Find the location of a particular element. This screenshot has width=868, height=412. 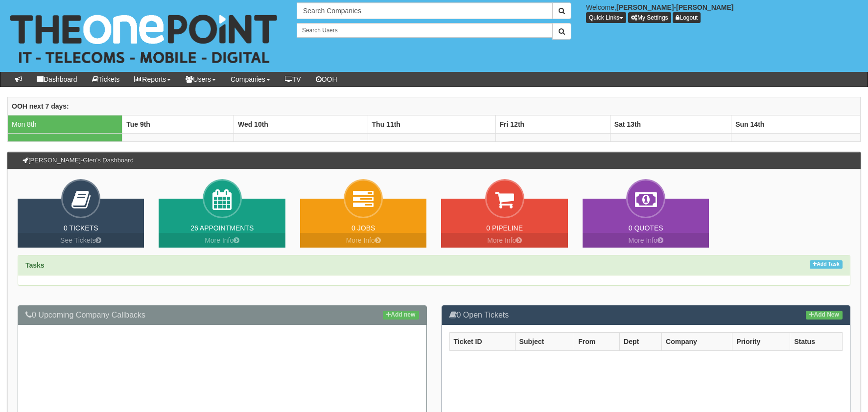

button: Quick Links is located at coordinates (606, 18).